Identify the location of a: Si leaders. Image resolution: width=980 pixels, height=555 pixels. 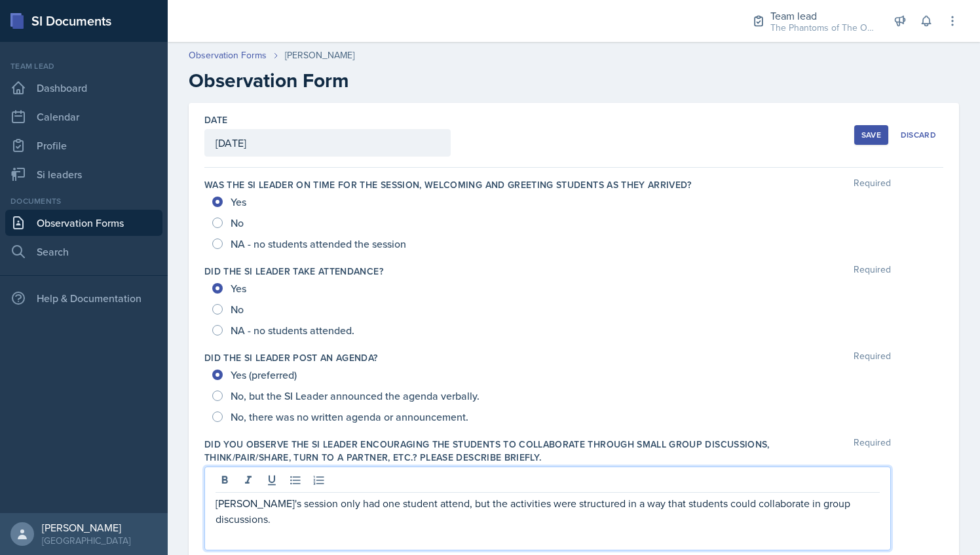
(84, 174).